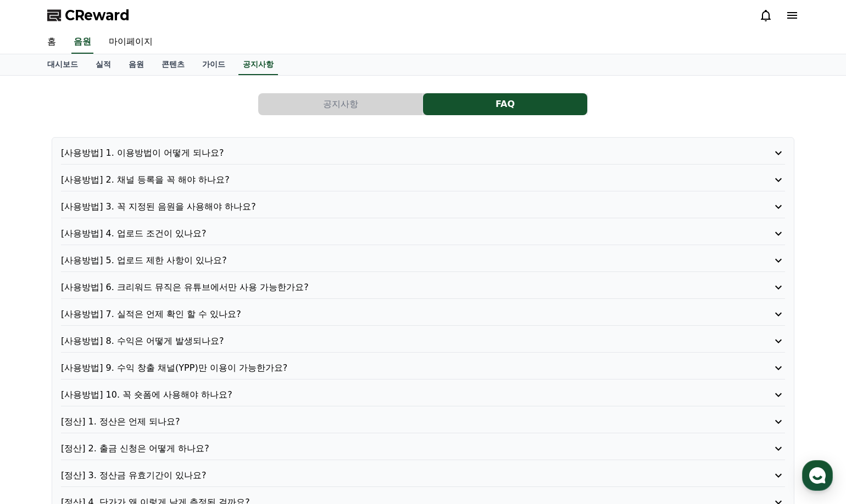 The width and height of the screenshot is (846, 504). What do you see at coordinates (423, 314) in the screenshot?
I see `button: [사용방법] 7. 실적은 언제 확인 할 수 있나요?` at bounding box center [423, 314].